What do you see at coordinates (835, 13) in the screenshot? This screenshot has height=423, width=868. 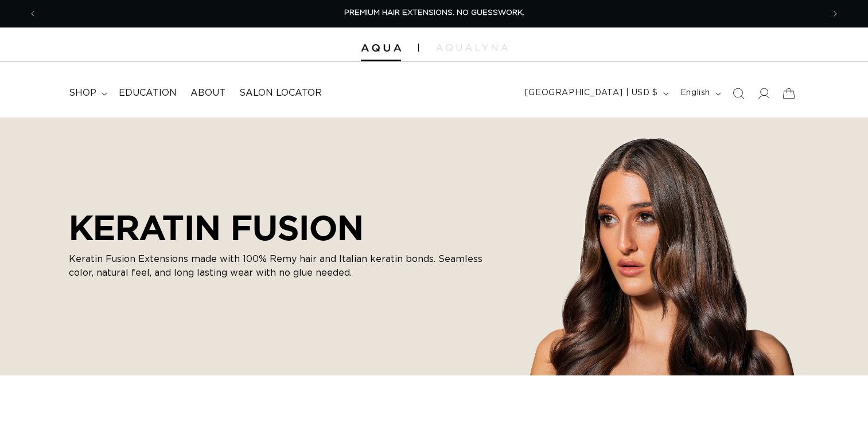 I see `button: Next announcement` at bounding box center [835, 13].